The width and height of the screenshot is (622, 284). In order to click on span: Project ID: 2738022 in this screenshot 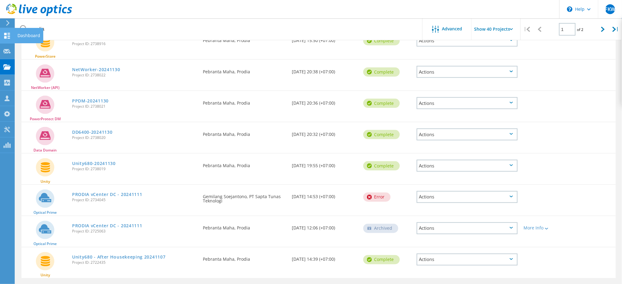, I will do `click(134, 75)`.